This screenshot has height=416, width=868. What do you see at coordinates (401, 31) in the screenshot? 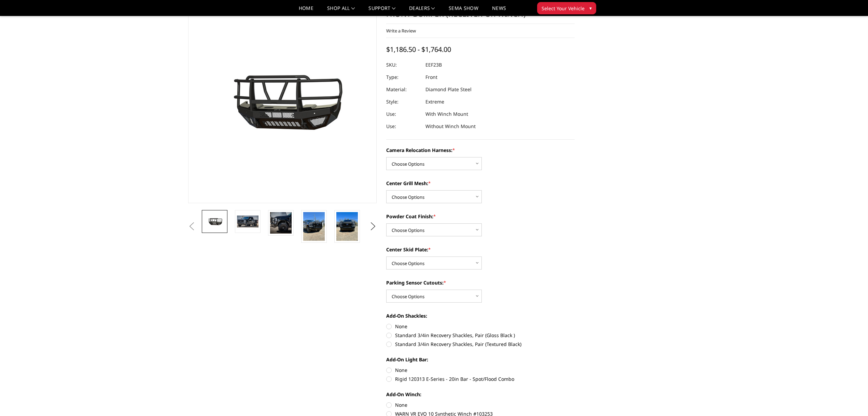
I see `a: Write a Review` at bounding box center [401, 31].